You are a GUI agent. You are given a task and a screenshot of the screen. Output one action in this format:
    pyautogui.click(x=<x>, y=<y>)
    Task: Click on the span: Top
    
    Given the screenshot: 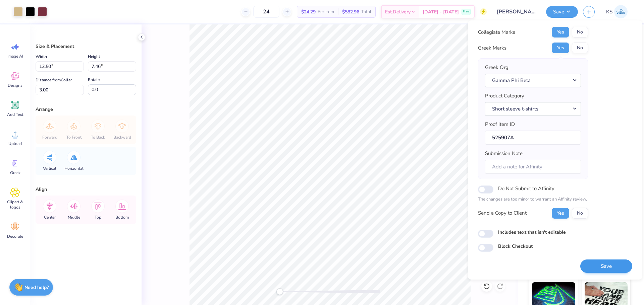 What is the action you would take?
    pyautogui.click(x=98, y=217)
    